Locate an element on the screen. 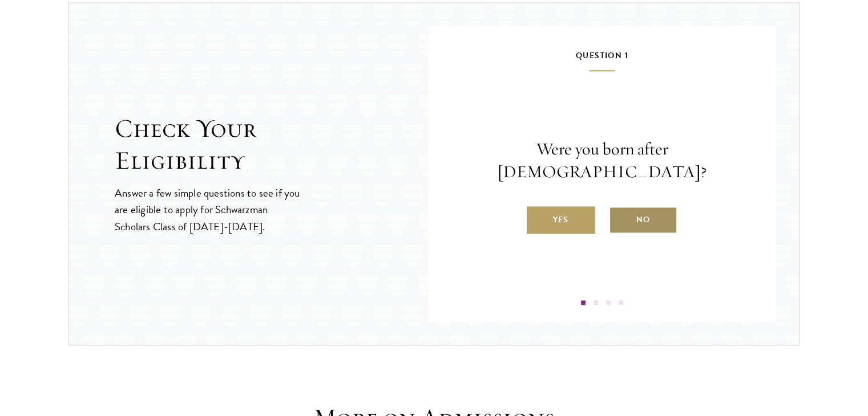 The image size is (868, 416). label: Yes is located at coordinates (561, 220).